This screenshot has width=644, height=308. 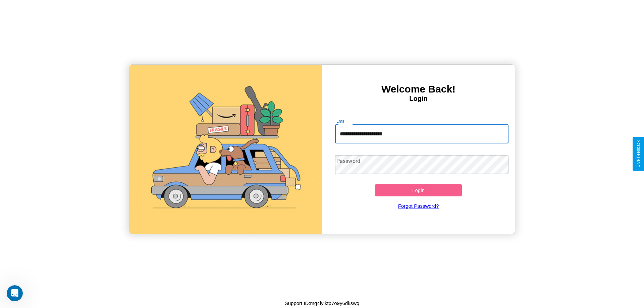 I want to click on img: gif, so click(x=225, y=149).